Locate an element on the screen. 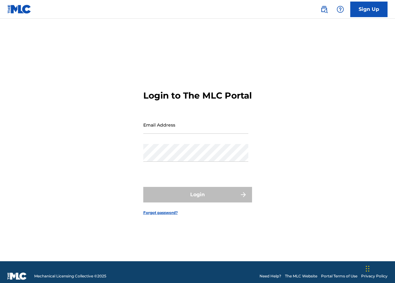  a: Forgot password? is located at coordinates (160, 213).